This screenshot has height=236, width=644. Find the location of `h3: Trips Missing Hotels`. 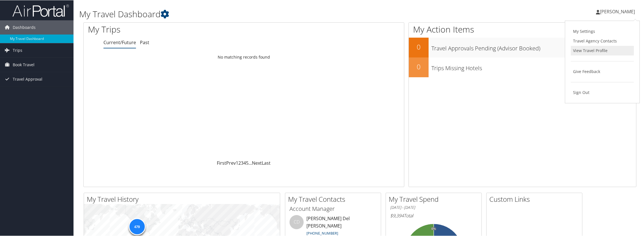

h3: Trips Missing Hotels is located at coordinates (534, 67).